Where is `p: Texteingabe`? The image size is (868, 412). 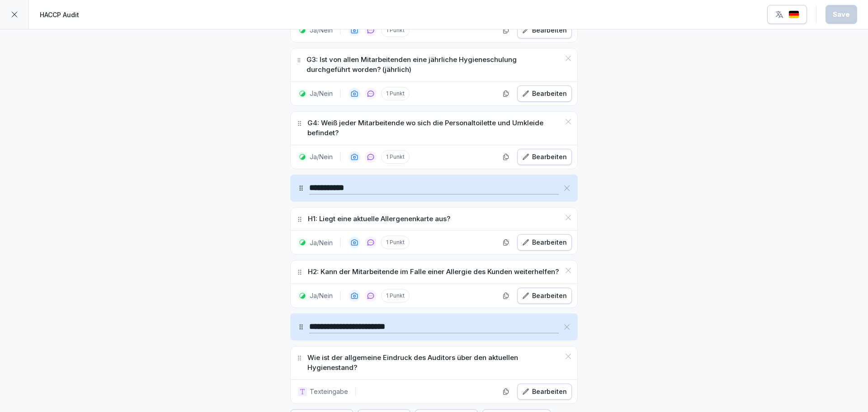 p: Texteingabe is located at coordinates (329, 391).